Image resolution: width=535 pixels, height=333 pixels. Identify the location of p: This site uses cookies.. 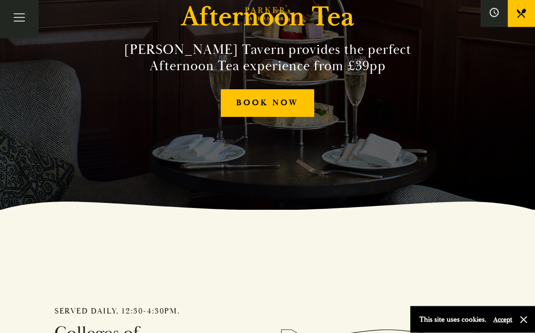
(453, 319).